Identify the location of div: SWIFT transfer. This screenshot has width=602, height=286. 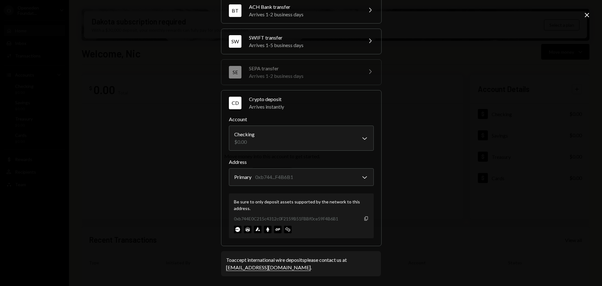
(304, 38).